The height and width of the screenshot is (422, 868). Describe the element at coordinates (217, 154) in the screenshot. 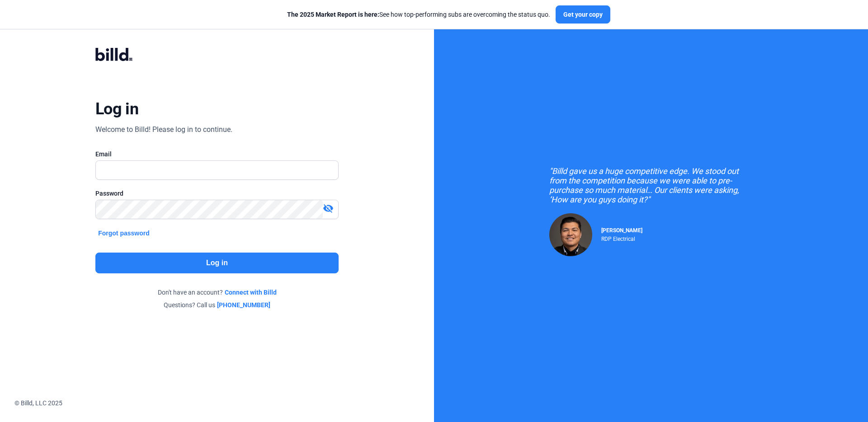

I see `div: Email` at that location.